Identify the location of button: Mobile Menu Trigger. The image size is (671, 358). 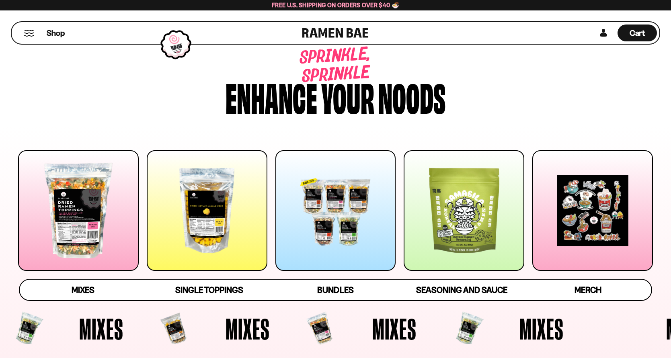
(29, 33).